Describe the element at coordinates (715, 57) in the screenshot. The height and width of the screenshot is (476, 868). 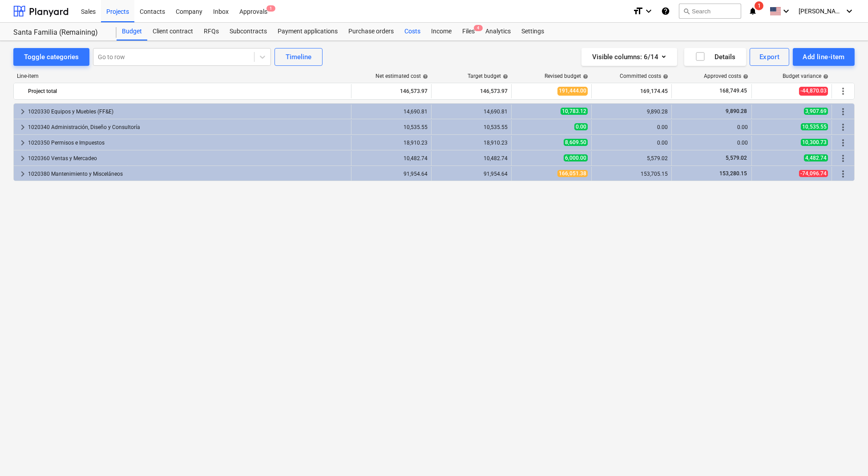
I see `div: Details` at that location.